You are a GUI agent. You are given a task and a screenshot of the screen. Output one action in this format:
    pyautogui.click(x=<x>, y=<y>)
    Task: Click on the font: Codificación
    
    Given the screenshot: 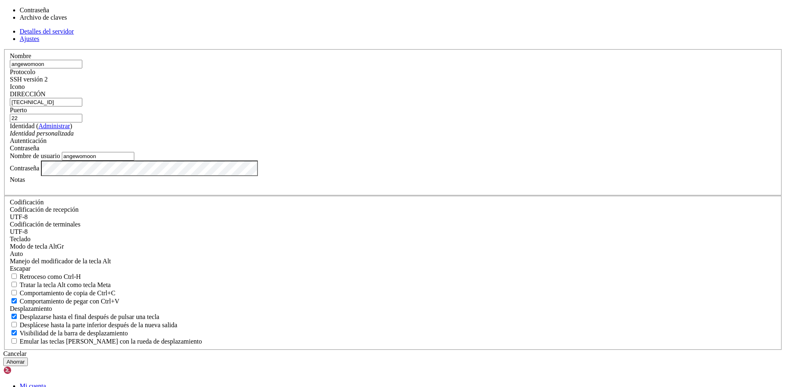 What is the action you would take?
    pyautogui.click(x=27, y=202)
    